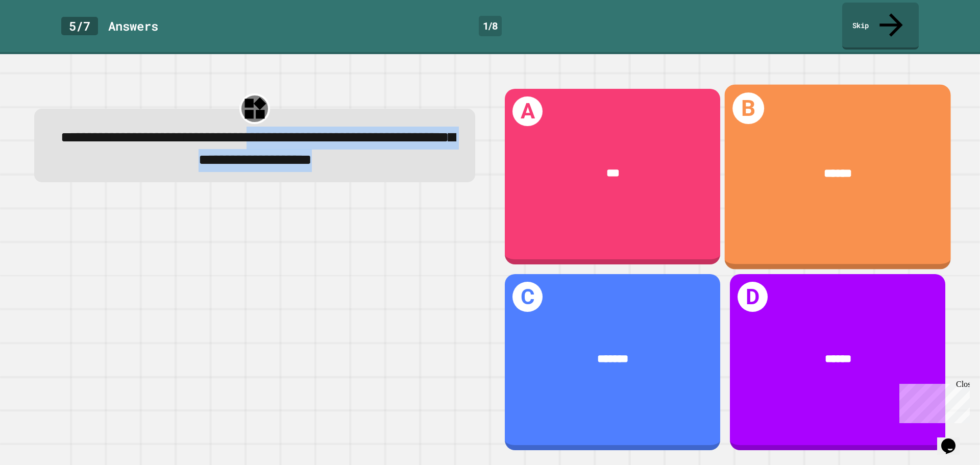 The image size is (980, 465). Describe the element at coordinates (79, 26) in the screenshot. I see `div: 5 / 7` at that location.